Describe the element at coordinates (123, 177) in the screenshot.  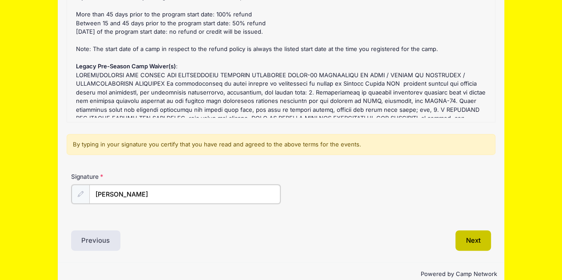
I see `label: Signature` at that location.